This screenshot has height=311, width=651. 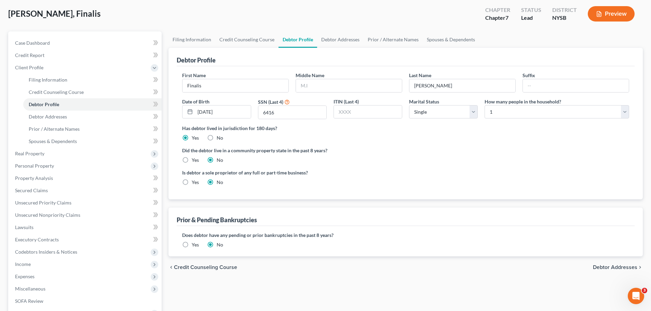 I want to click on span: SOFA Review, so click(x=29, y=301).